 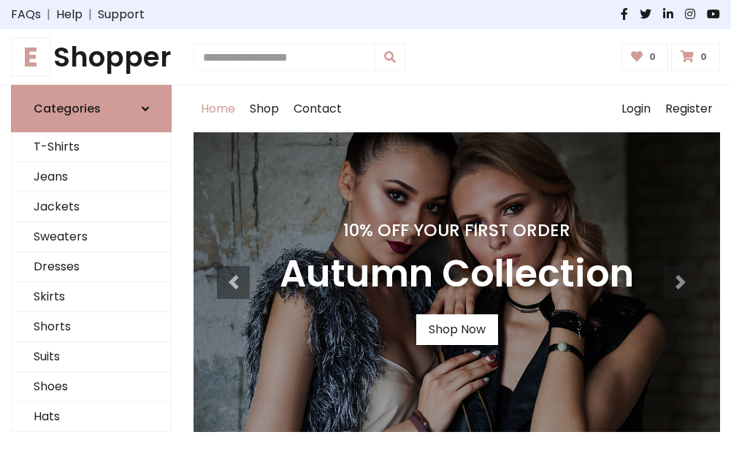 I want to click on h3: Autumn Collection, so click(x=457, y=274).